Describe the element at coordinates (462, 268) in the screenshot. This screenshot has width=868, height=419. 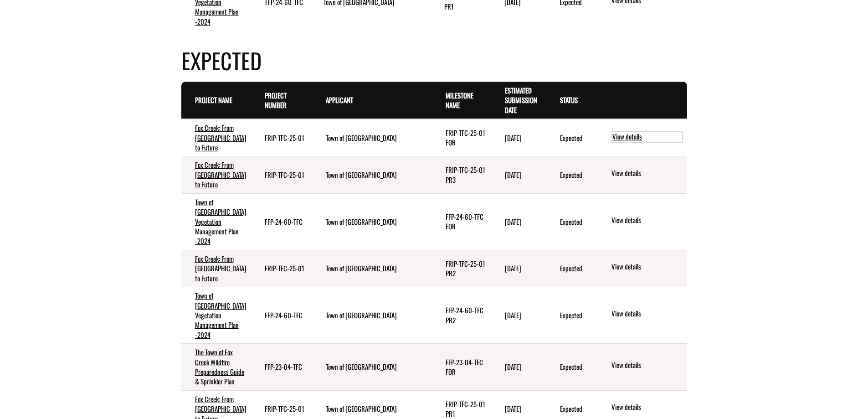
I see `td: FRIP-TFC-25-01 PR2` at that location.